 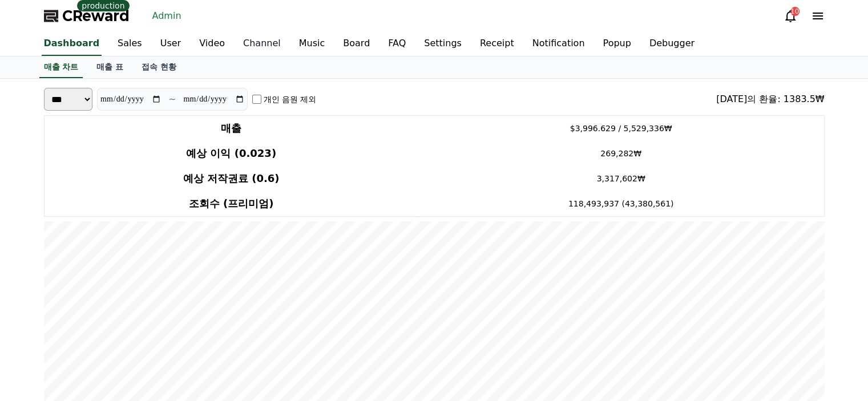 What do you see at coordinates (791, 16) in the screenshot?
I see `a: 10` at bounding box center [791, 16].